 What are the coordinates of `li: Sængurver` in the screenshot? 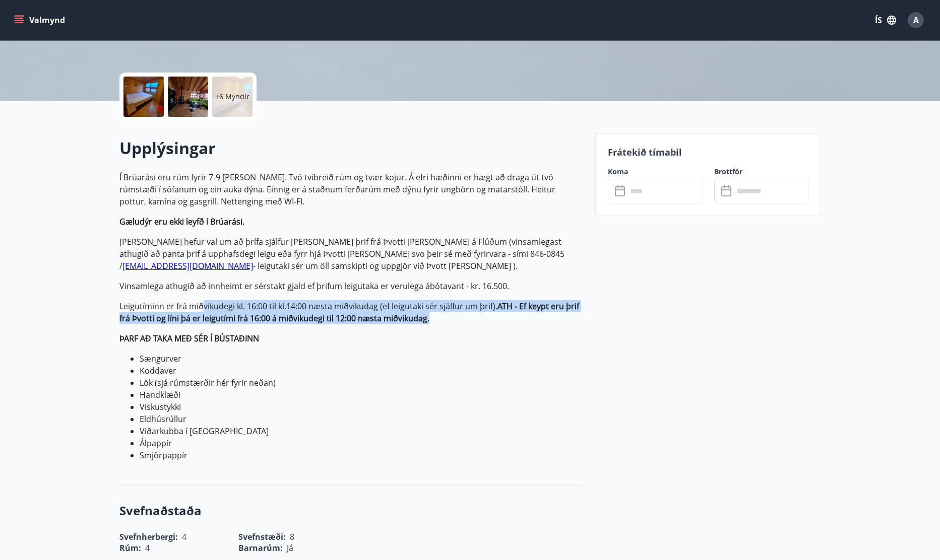 It's located at (362, 359).